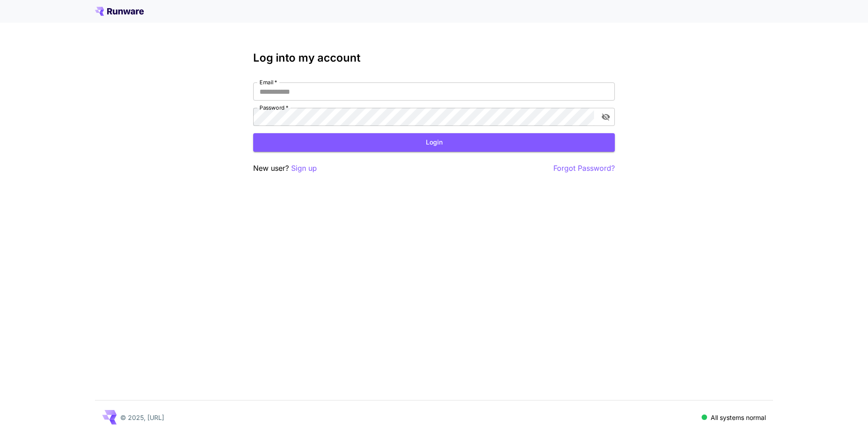 This screenshot has height=434, width=868. What do you see at coordinates (606, 117) in the screenshot?
I see `button: toggle password visibility` at bounding box center [606, 117].